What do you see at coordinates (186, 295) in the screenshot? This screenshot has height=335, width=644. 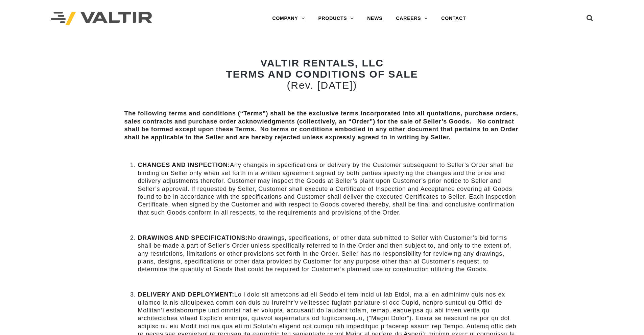 I see `strong: DELIVERY AND DEPLOYMENT:` at bounding box center [186, 295].